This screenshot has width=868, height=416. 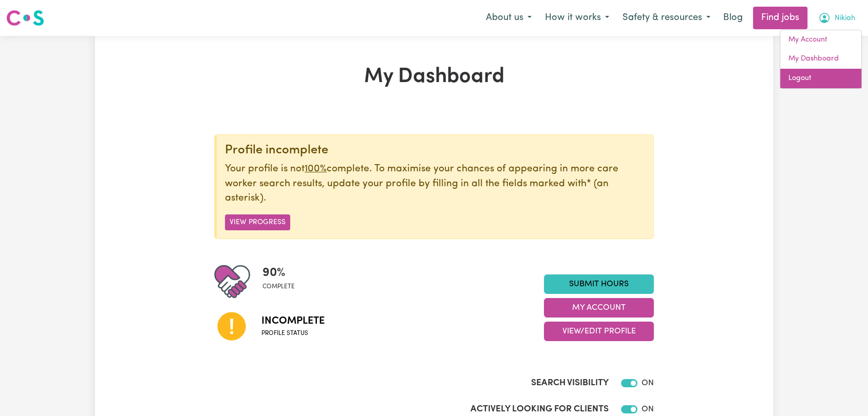 I want to click on div: Profile completeness: 90%, so click(x=283, y=282).